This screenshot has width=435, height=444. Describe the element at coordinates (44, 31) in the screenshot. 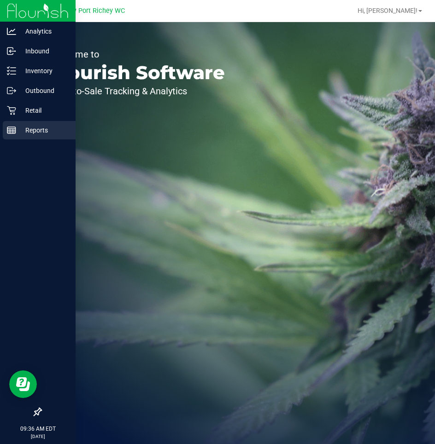

I see `p: Analytics` at that location.